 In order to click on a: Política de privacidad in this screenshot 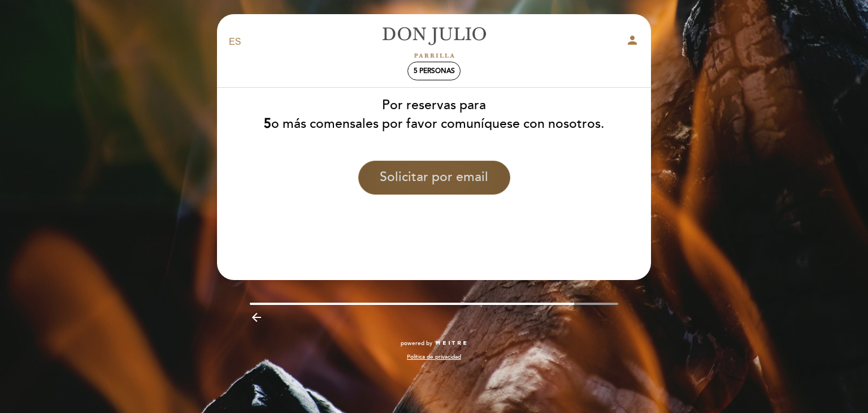, I will do `click(434, 357)`.